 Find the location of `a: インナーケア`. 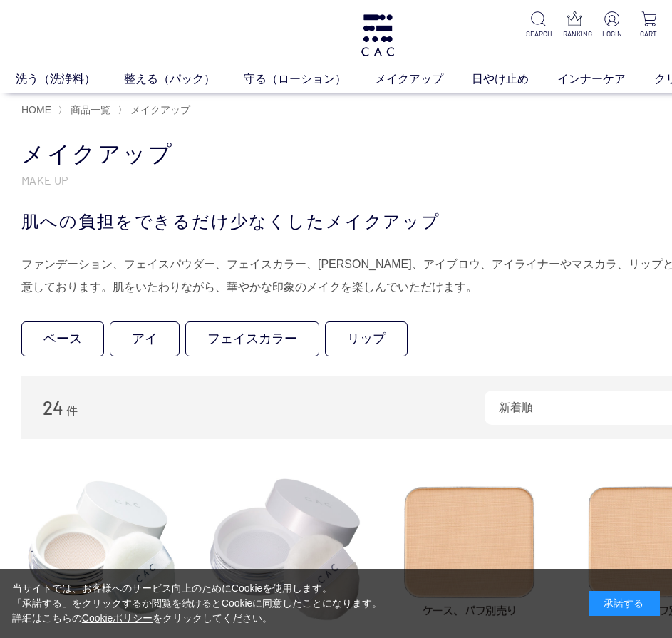

a: インナーケア is located at coordinates (605, 79).